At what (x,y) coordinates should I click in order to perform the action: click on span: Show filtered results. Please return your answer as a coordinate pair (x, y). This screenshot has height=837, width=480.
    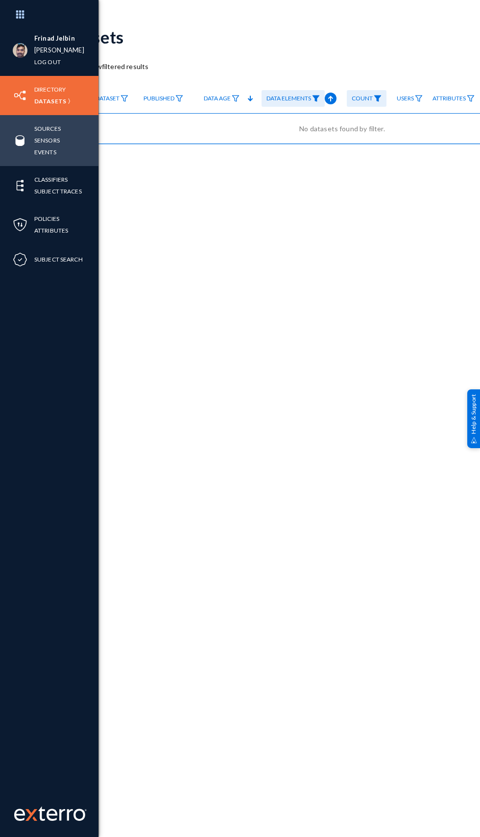
    Looking at the image, I should click on (104, 66).